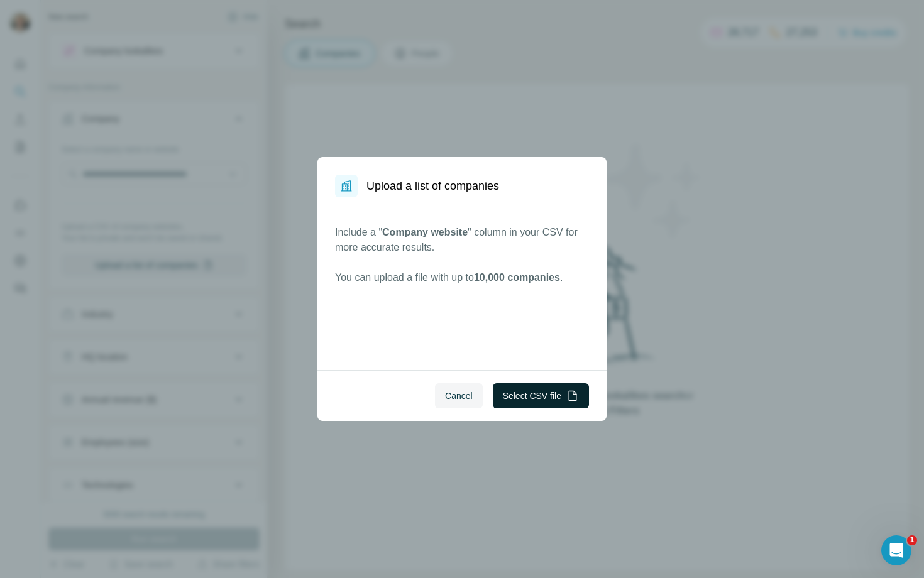 Image resolution: width=924 pixels, height=578 pixels. I want to click on span: 10,000 companies, so click(516, 277).